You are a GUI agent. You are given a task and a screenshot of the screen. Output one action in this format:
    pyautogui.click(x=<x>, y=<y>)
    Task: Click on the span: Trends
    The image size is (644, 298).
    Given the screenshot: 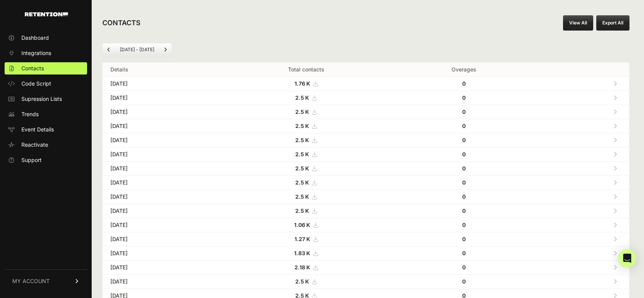 What is the action you would take?
    pyautogui.click(x=30, y=114)
    